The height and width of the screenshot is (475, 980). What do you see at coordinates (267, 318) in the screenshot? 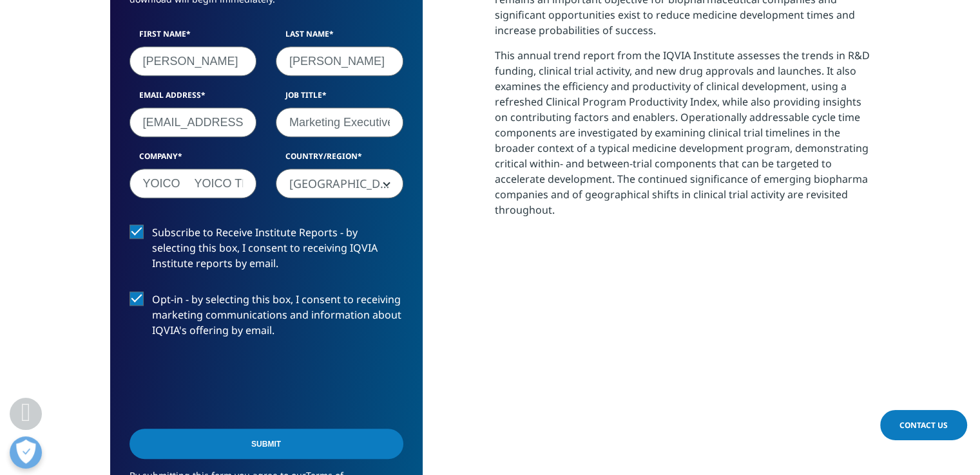
I see `label: Opt-in - by selecting this box, I consent to receiving marketing communications and information a...` at bounding box center [267, 318].